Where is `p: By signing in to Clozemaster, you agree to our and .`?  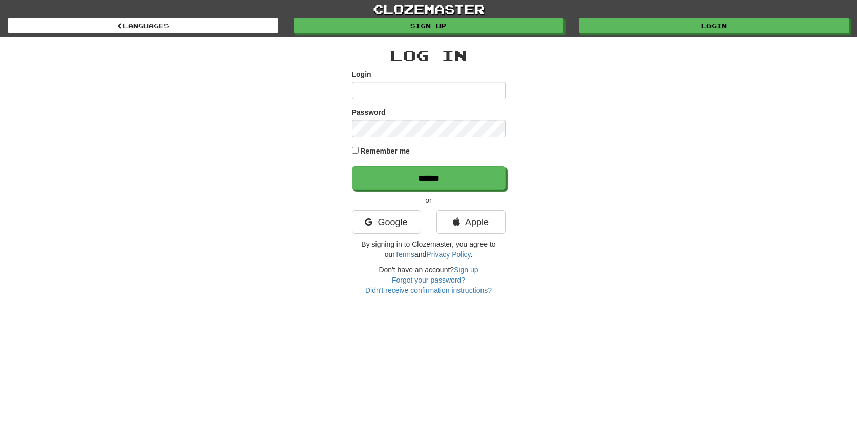
p: By signing in to Clozemaster, you agree to our and . is located at coordinates (429, 250).